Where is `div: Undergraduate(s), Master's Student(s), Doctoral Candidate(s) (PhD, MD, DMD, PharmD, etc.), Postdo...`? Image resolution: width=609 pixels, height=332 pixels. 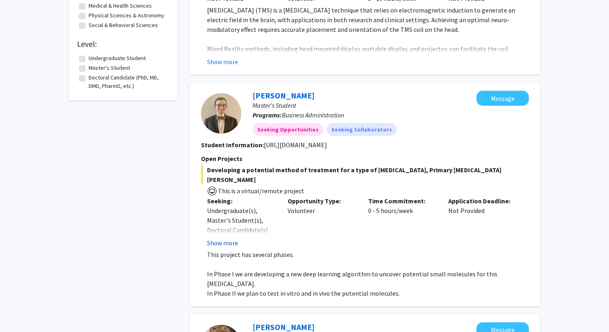 div: Undergraduate(s), Master's Student(s), Doctoral Candidate(s) (PhD, MD, DMD, PharmD, etc.), Postdo... is located at coordinates (241, 254).